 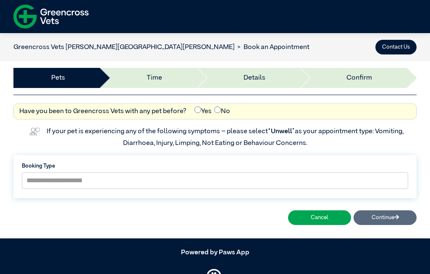 I want to click on li: Book an Appointment, so click(x=272, y=47).